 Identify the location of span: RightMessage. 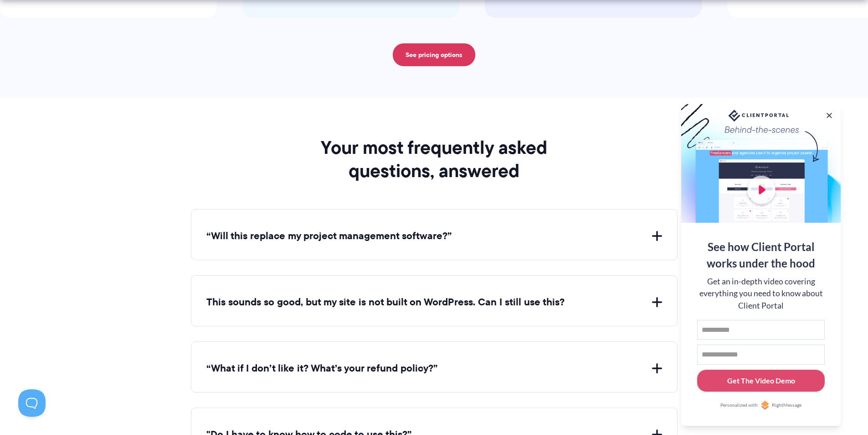
(787, 405).